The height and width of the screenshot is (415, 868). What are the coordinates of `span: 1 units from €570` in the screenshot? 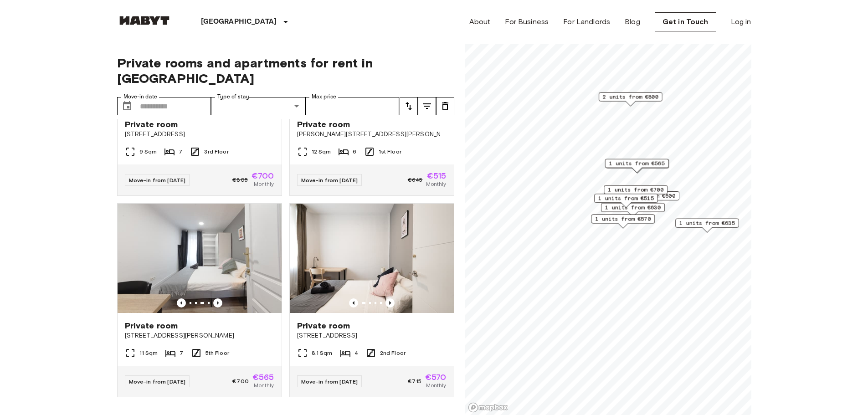 It's located at (623, 219).